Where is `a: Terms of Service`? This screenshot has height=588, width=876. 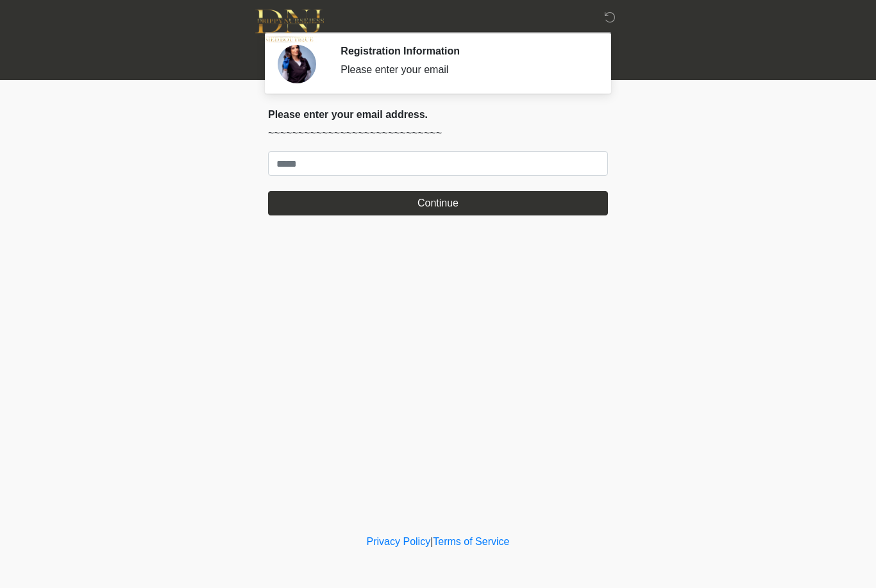
a: Terms of Service is located at coordinates (470, 541).